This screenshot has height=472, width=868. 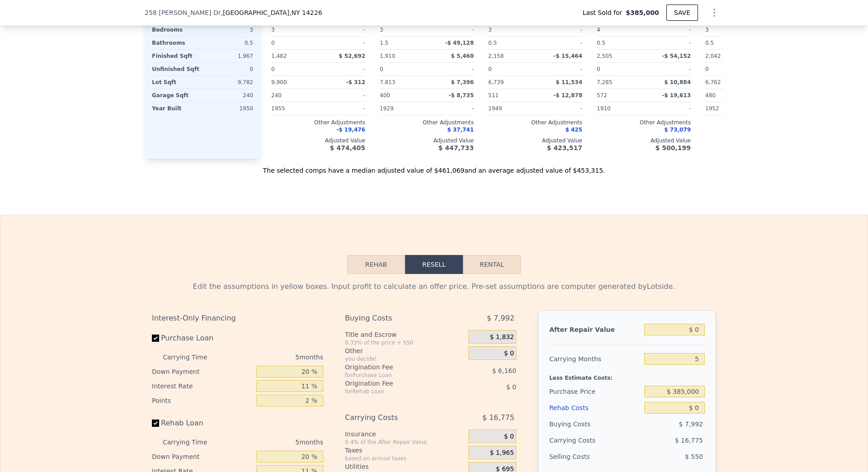 What do you see at coordinates (229, 30) in the screenshot?
I see `div: 3` at bounding box center [229, 30].